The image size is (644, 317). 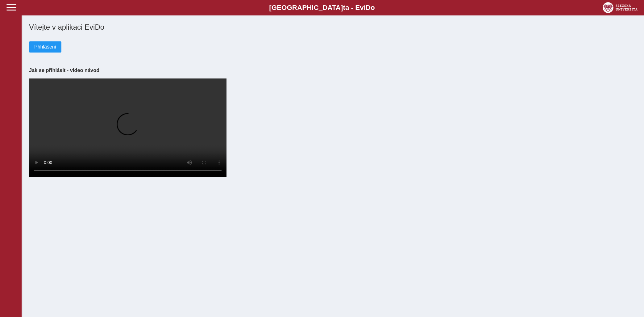 What do you see at coordinates (368, 7) in the screenshot?
I see `span: D` at bounding box center [368, 7].